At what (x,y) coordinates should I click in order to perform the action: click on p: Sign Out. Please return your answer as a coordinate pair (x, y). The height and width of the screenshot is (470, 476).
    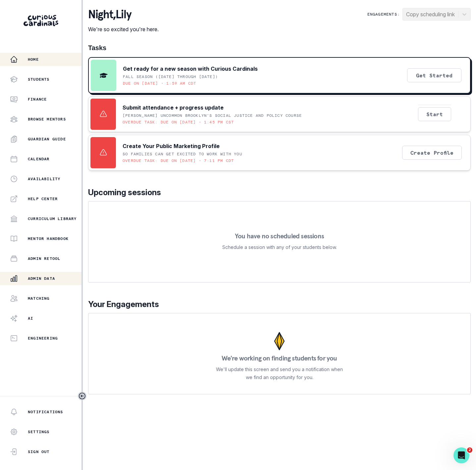
    Looking at the image, I should click on (39, 452).